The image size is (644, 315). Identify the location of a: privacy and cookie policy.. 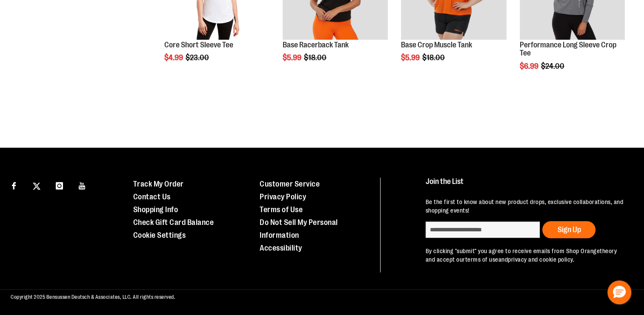
(541, 259).